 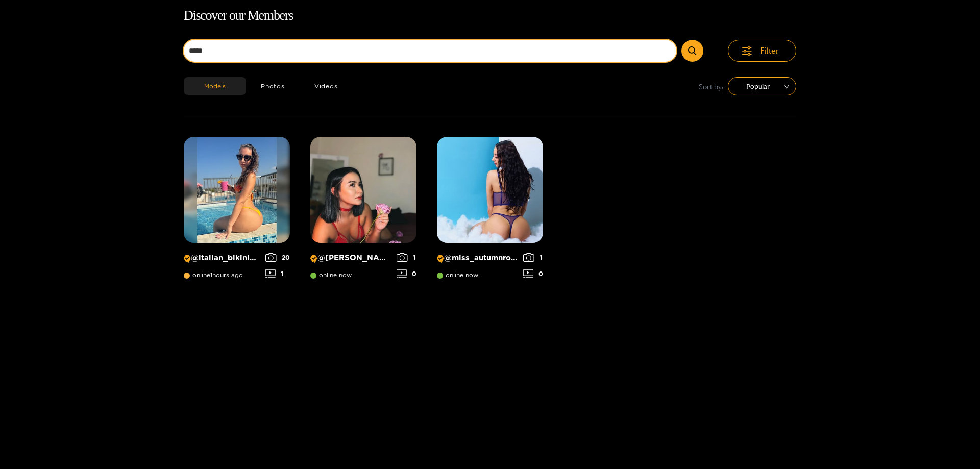 What do you see at coordinates (363, 190) in the screenshot?
I see `img: Creator Profile Image: natalia` at bounding box center [363, 190].